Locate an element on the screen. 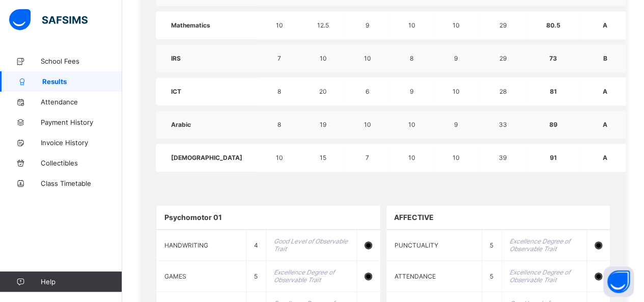 The width and height of the screenshot is (644, 302). span: Invoice History is located at coordinates (82, 142).